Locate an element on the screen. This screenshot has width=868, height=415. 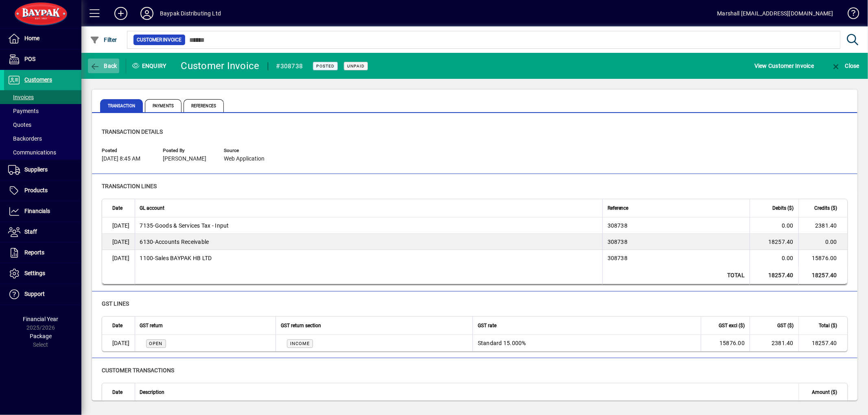
span: Goods & Services Tax - Input is located at coordinates (184, 226).